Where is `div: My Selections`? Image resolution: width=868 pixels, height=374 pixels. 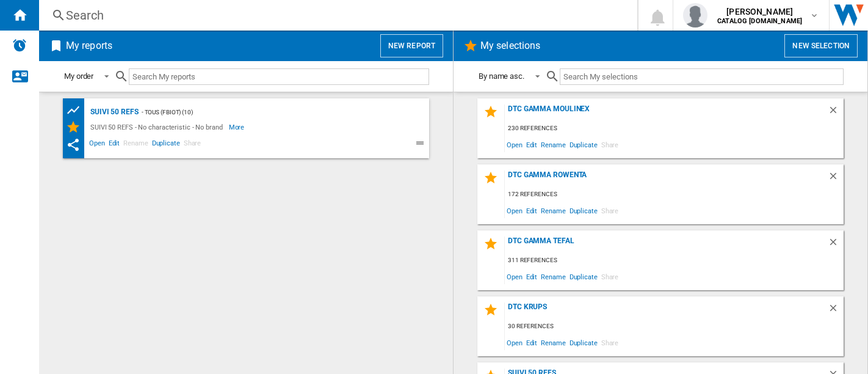 div: My Selections is located at coordinates (77, 127).